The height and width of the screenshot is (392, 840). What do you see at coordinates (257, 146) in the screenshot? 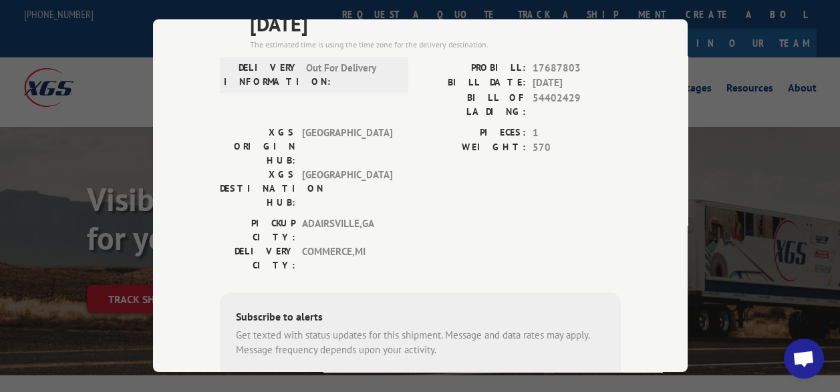
I see `label: XGS ORIGIN HUB:` at bounding box center [257, 146].